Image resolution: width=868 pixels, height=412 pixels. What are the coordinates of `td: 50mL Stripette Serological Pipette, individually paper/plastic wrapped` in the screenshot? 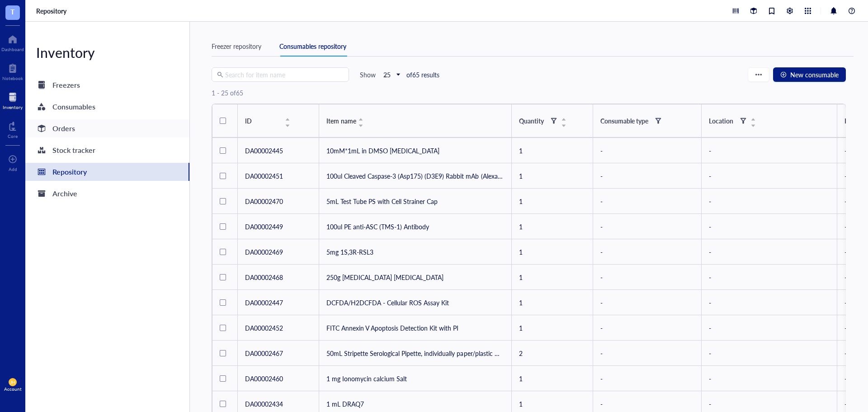 It's located at (415, 353).